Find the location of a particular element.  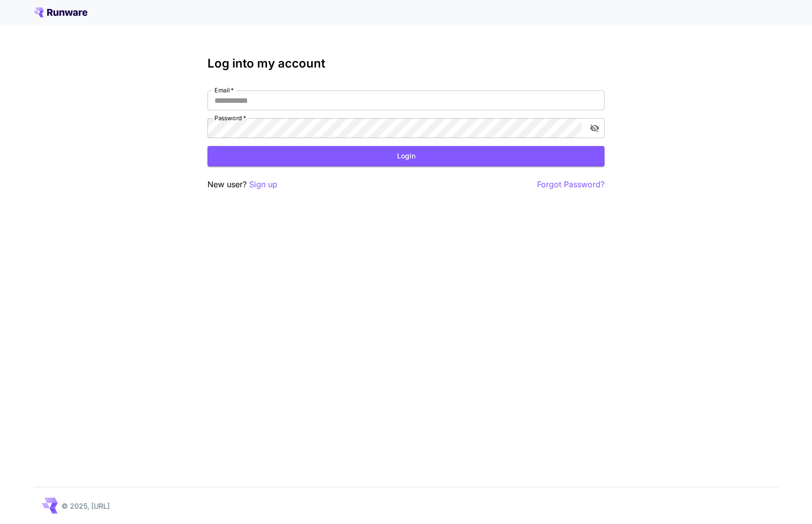

h3: Log into my account is located at coordinates (406, 64).